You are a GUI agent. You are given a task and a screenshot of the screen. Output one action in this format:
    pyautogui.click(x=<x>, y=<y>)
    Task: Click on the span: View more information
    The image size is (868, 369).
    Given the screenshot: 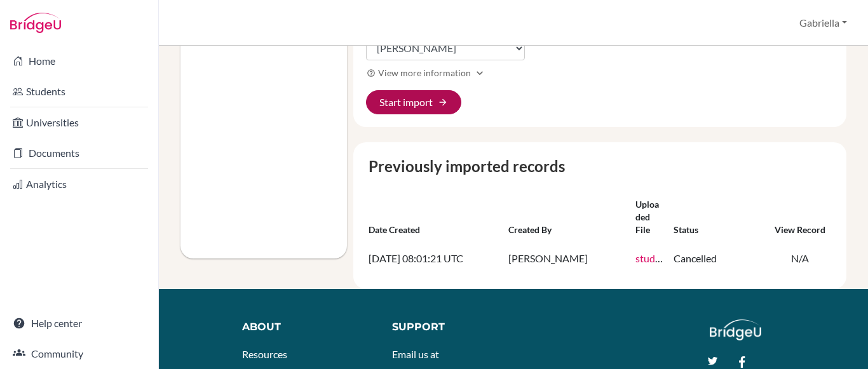 What is the action you would take?
    pyautogui.click(x=425, y=73)
    